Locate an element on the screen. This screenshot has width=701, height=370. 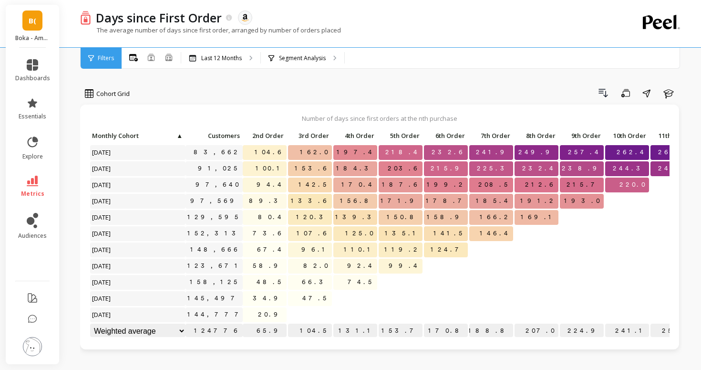
p: Monthly Cohort is located at coordinates (138, 135).